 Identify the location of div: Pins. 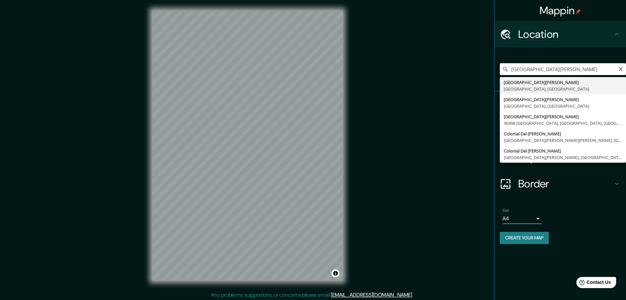
(561, 105).